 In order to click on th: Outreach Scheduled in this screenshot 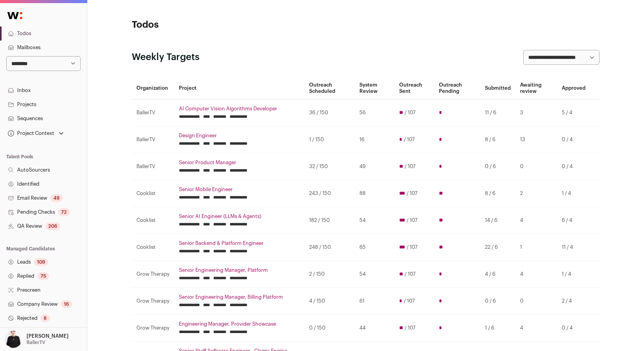, I will do `click(329, 88)`.